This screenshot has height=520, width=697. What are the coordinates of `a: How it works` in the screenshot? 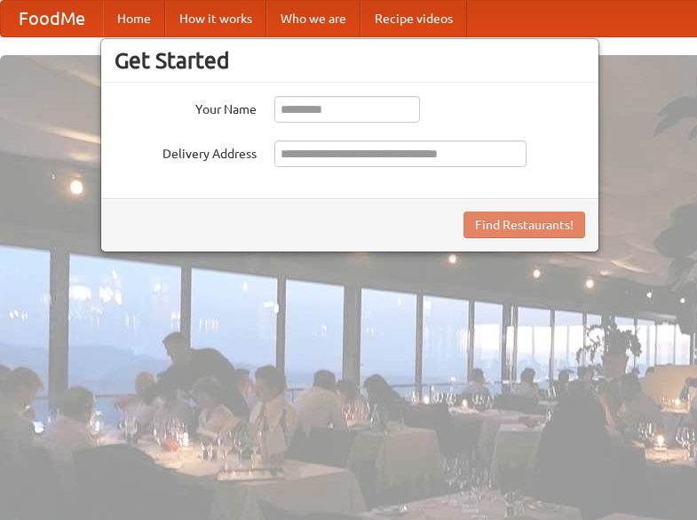 It's located at (216, 19).